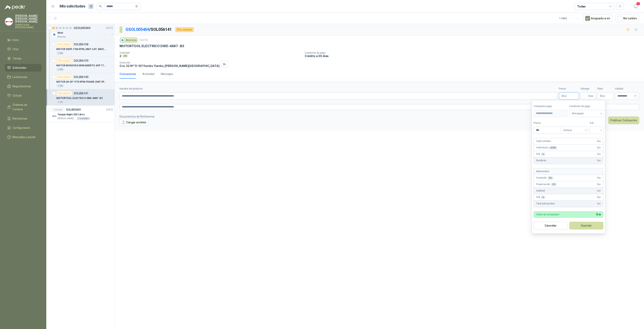 The height and width of the screenshot is (329, 644). What do you see at coordinates (24, 137) in the screenshot?
I see `span: Manuales y ayuda` at bounding box center [24, 137].